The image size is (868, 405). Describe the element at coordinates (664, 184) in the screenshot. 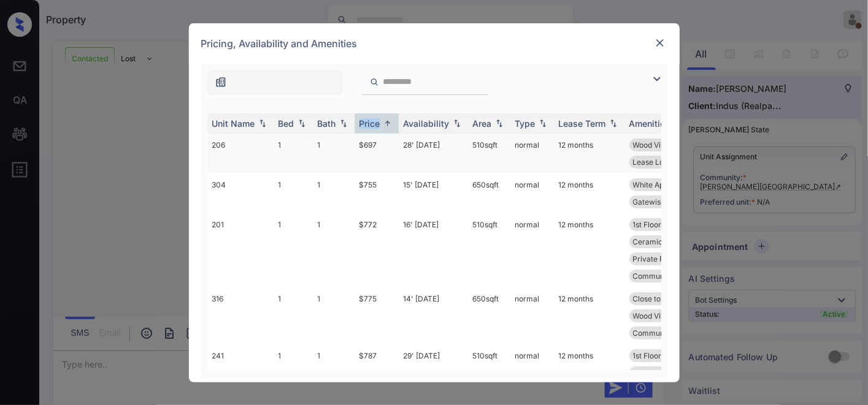

I see `span: White Appliance...` at that location.